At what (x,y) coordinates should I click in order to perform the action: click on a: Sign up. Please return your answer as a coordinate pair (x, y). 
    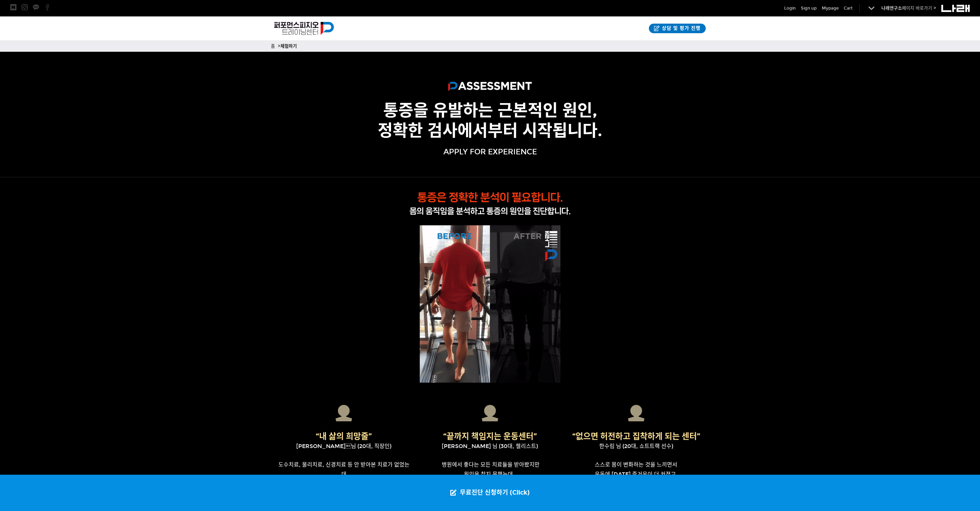
    Looking at the image, I should click on (808, 9).